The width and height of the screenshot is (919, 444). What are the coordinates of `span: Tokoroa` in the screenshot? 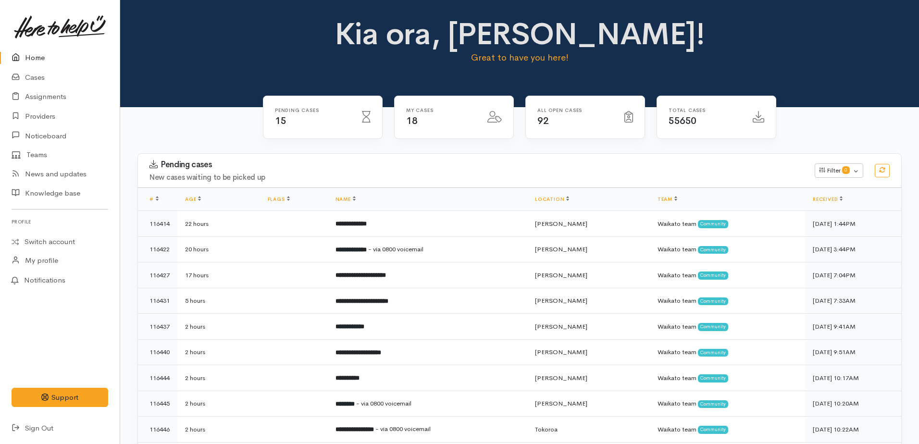 It's located at (546, 429).